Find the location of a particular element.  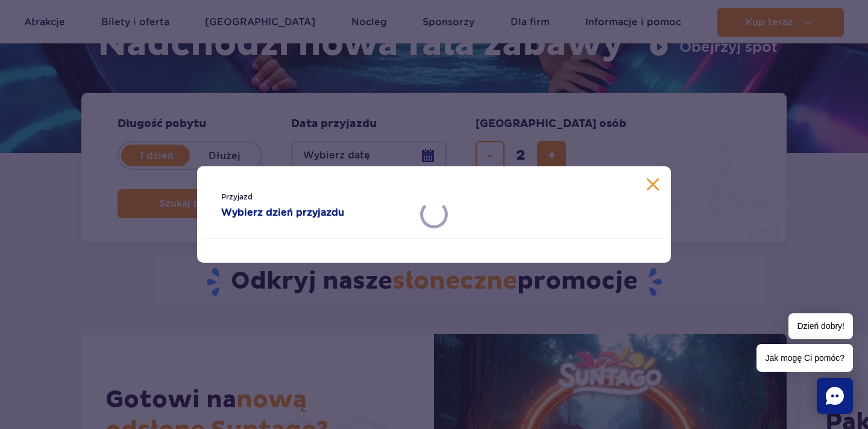

span: Przyjazd is located at coordinates (315, 197).